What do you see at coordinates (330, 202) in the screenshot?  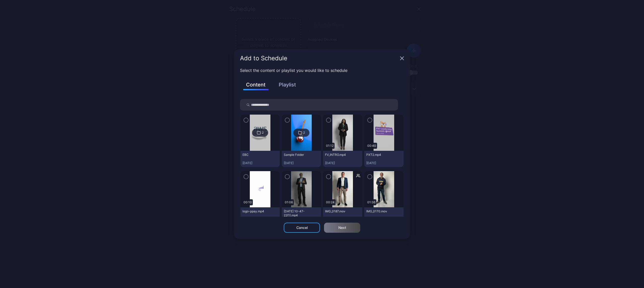 I see `div: 00:24` at bounding box center [330, 202].